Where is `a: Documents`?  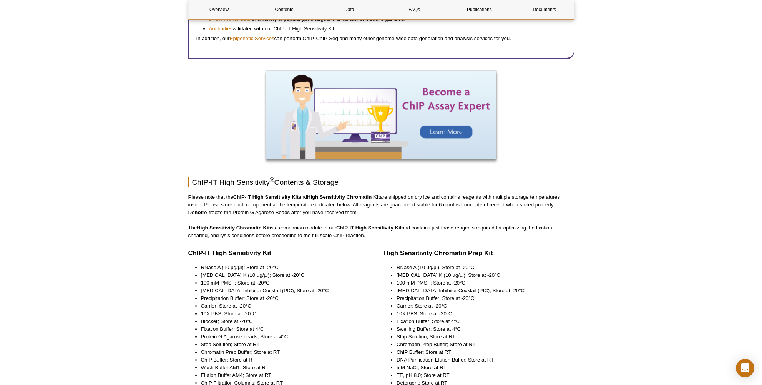
a: Documents is located at coordinates (544, 10).